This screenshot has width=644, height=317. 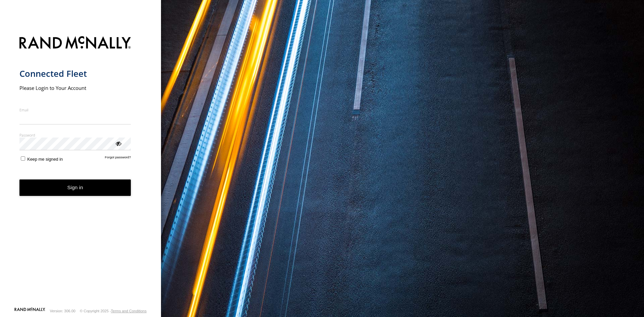 I want to click on a: Visit our Website, so click(x=30, y=311).